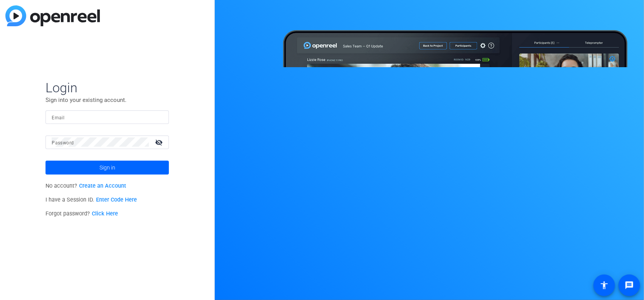  What do you see at coordinates (116, 199) in the screenshot?
I see `a: Enter Code Here` at bounding box center [116, 199].